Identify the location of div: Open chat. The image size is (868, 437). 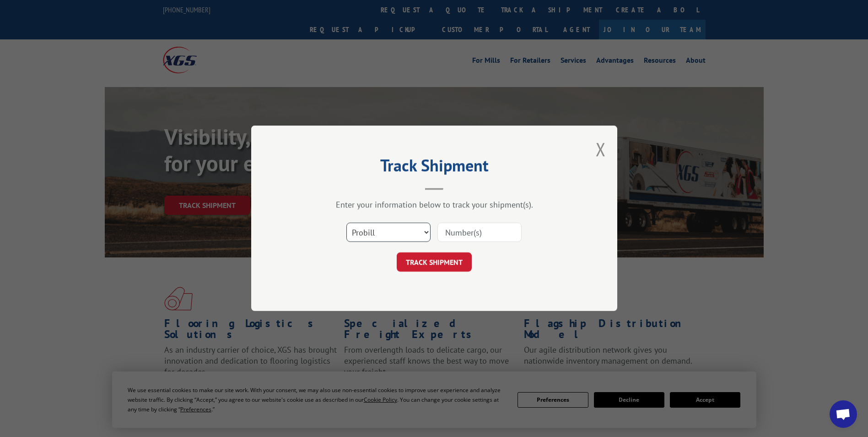
(844, 414).